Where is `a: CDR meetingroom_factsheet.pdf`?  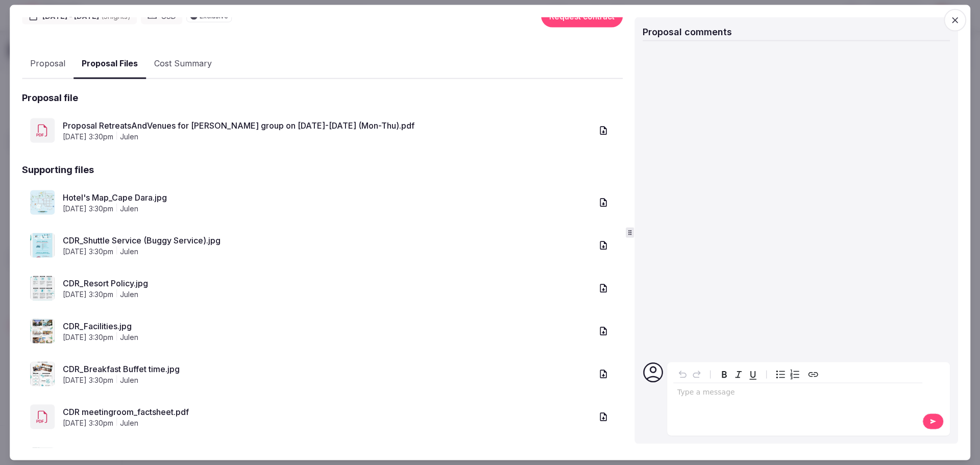 a: CDR meetingroom_factsheet.pdf is located at coordinates (327, 412).